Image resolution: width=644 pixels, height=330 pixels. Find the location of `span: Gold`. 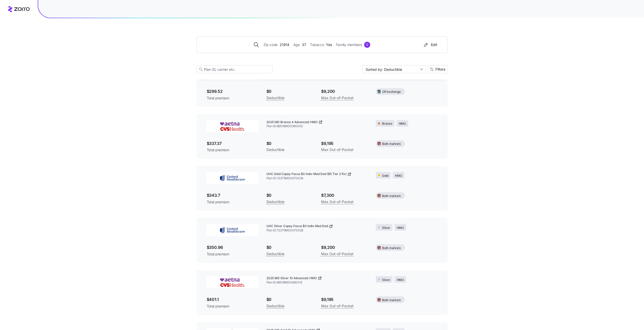

span: Gold is located at coordinates (385, 176).